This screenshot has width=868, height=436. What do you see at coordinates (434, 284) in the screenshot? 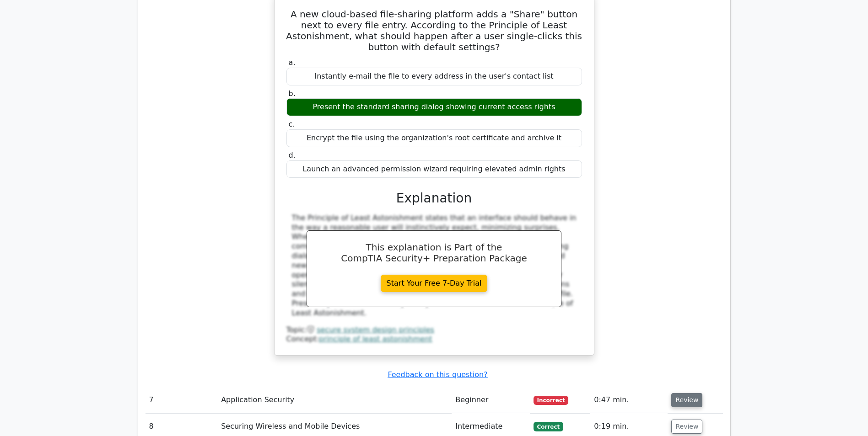
I see `a: Start Your Free 7-Day Trial` at bounding box center [434, 284].